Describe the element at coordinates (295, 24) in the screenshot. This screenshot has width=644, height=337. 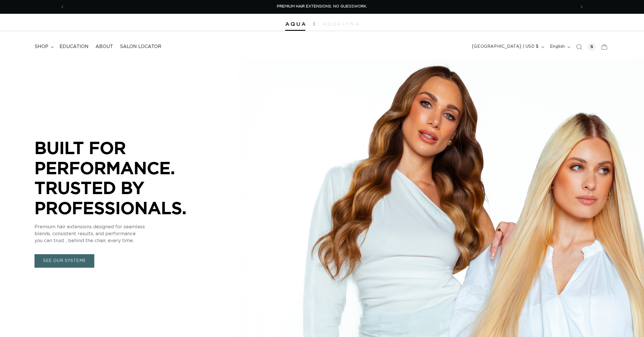
I see `img: Aqua Hair Extensions` at that location.